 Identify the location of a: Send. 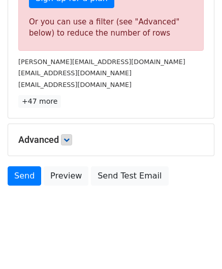
(24, 176).